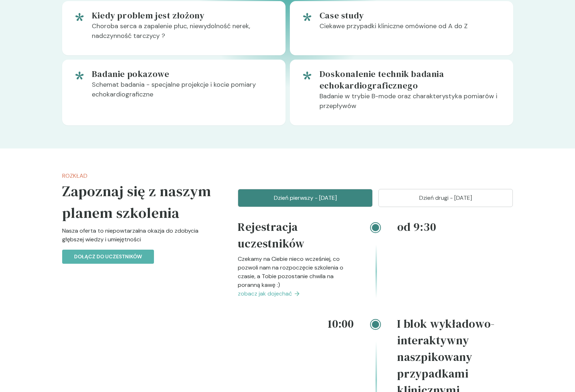 The height and width of the screenshot is (392, 575). I want to click on h5: Zapoznaj się z naszym planem szkolenia, so click(138, 202).